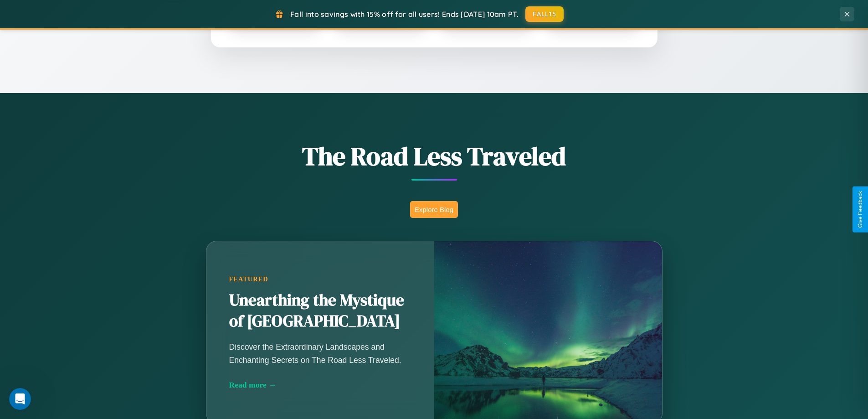  Describe the element at coordinates (434, 210) in the screenshot. I see `button: Explore Blog` at that location.